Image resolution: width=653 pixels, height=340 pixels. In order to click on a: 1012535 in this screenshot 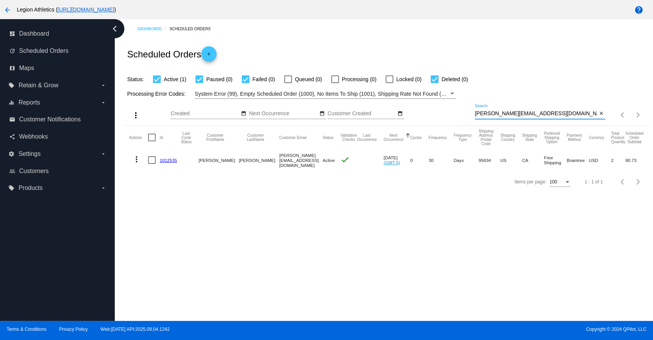, I will do `click(168, 160)`.